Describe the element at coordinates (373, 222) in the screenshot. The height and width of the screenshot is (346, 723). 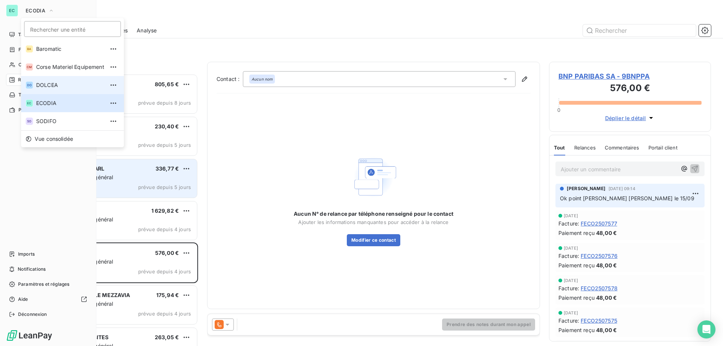
I see `span: Ajouter les informations manquantes pour accéder à la relance` at that location.